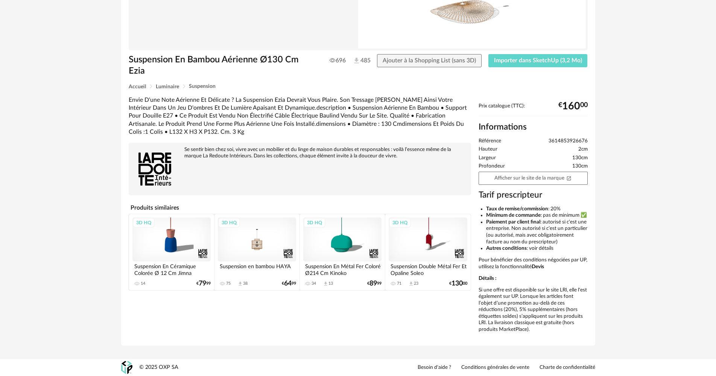  Describe the element at coordinates (533, 127) in the screenshot. I see `h2: Informations` at that location.